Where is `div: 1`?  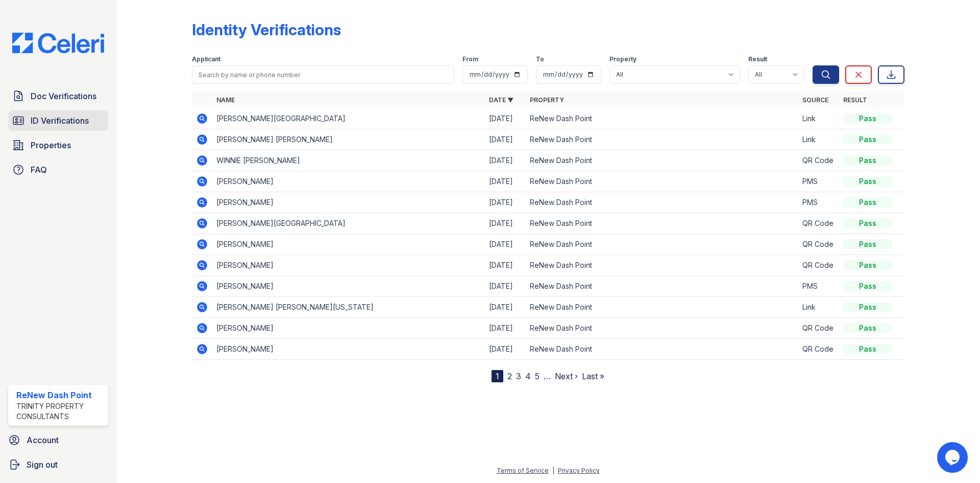 div: 1 is located at coordinates (497, 376).